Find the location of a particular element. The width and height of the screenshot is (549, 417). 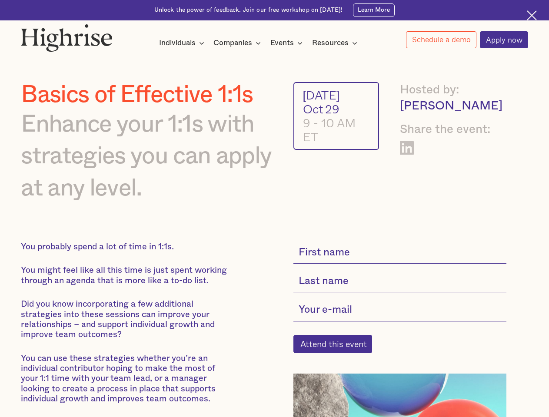

p: Did you know incorporating a few additional strategies into these sessions can improve your relat... is located at coordinates (126, 320).